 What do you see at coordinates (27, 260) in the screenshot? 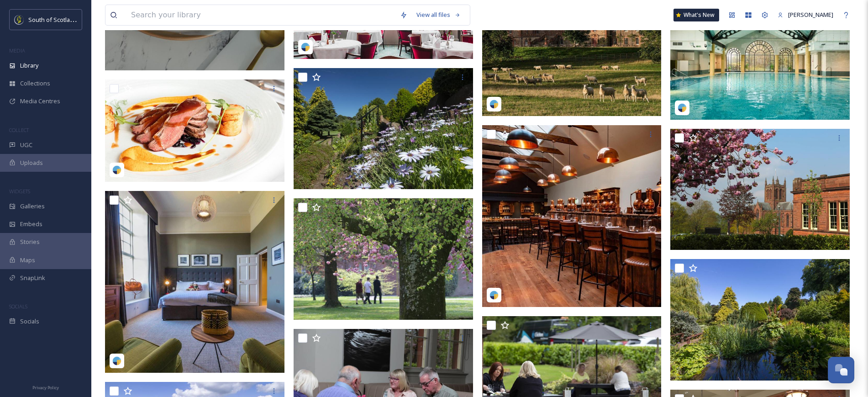
I see `span: Maps` at bounding box center [27, 260].